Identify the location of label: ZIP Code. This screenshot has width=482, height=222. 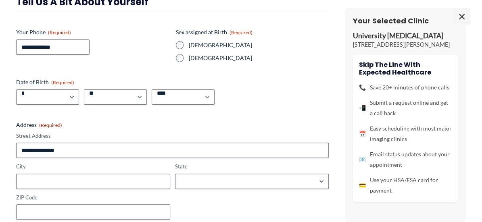
(93, 198).